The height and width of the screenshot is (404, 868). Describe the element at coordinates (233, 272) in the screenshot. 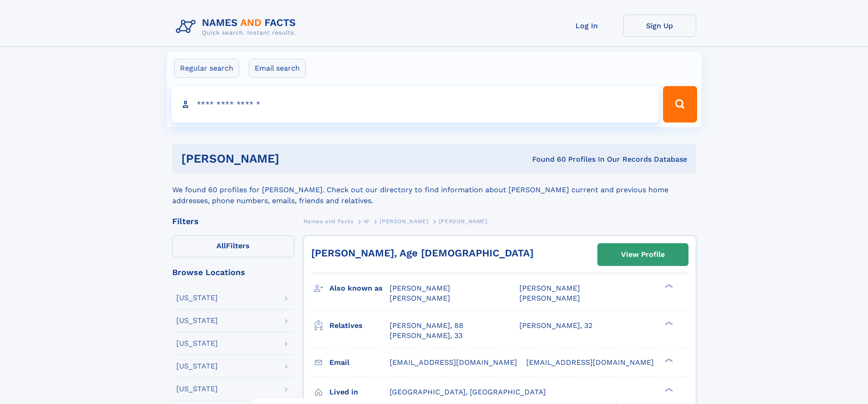

I see `div: Browse Locations` at that location.